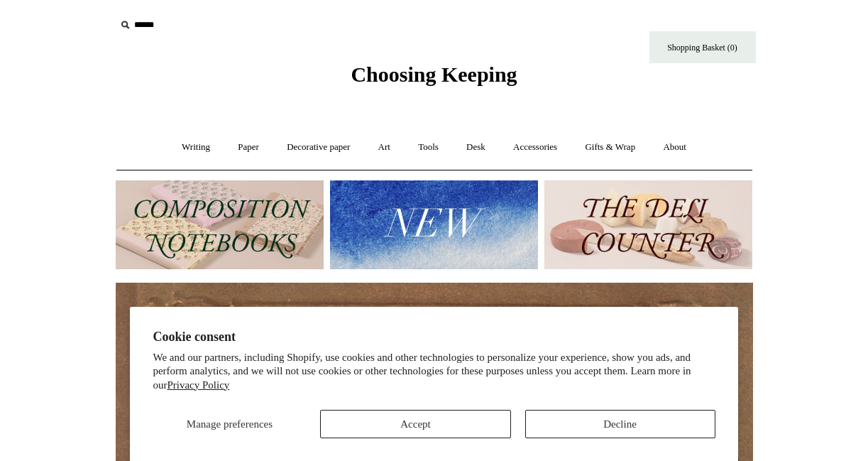 The width and height of the screenshot is (868, 461). Describe the element at coordinates (415, 424) in the screenshot. I see `button: Accept` at that location.